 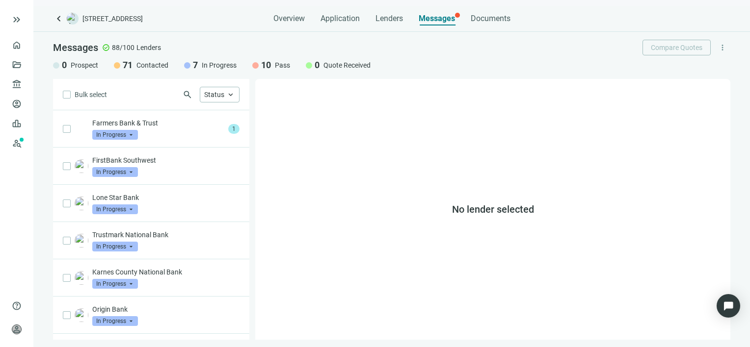 I want to click on span: keyboard_arrow_up, so click(x=231, y=95).